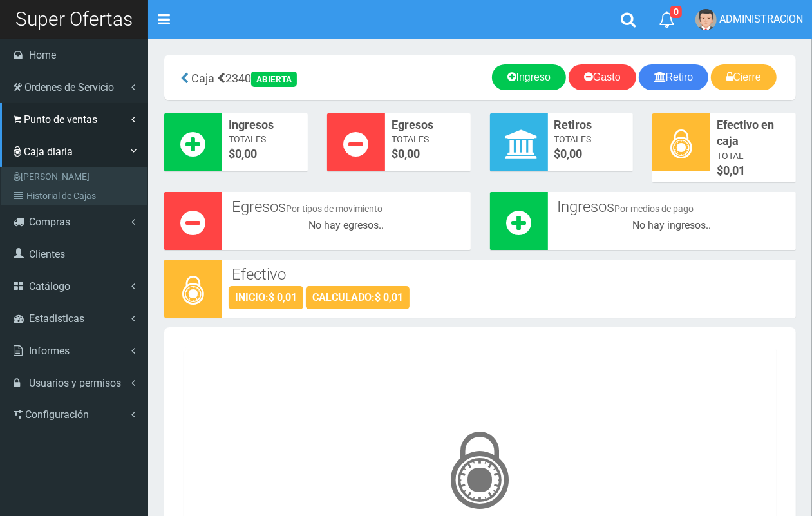 The height and width of the screenshot is (516, 812). Describe the element at coordinates (57, 414) in the screenshot. I see `span: Configuración` at that location.